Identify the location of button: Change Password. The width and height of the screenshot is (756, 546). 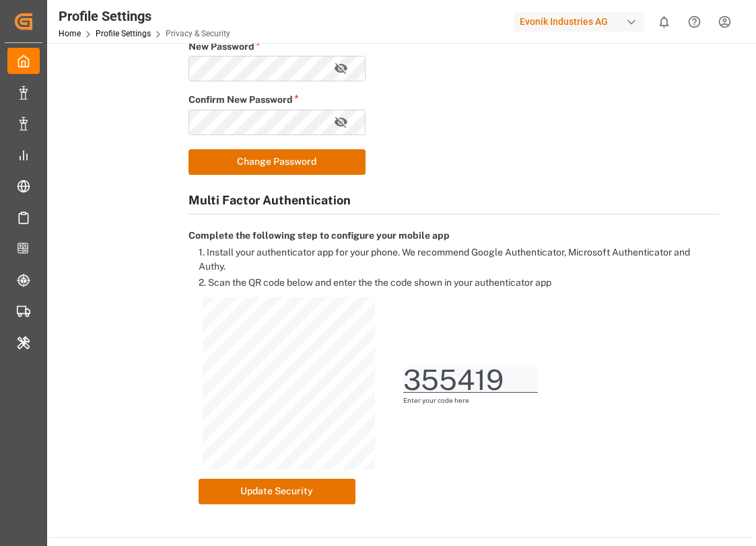
(277, 162).